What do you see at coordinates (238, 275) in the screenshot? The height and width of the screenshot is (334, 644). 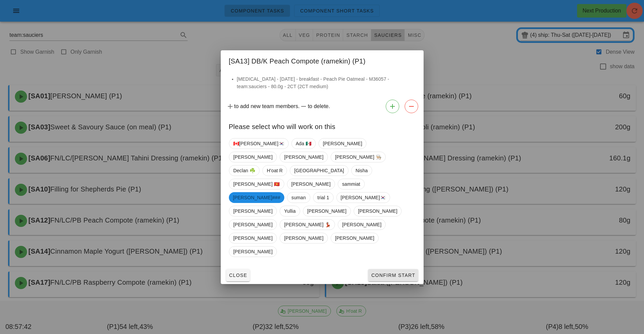 I see `button: Close` at bounding box center [238, 275].